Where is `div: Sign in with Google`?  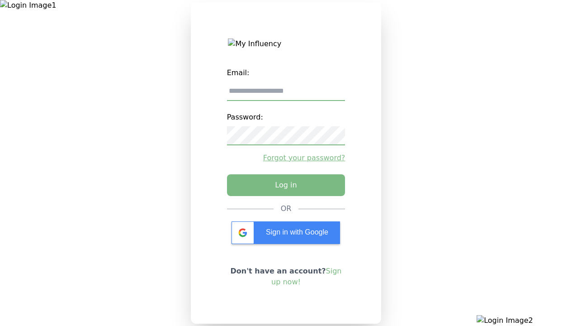
div: Sign in with Google is located at coordinates (286, 233).